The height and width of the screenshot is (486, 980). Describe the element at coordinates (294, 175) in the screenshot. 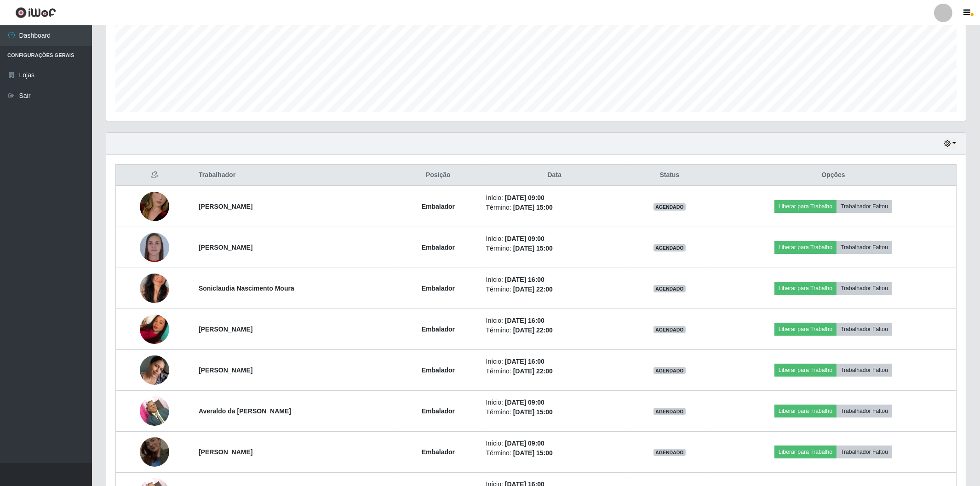

I see `th: Trabalhador` at that location.